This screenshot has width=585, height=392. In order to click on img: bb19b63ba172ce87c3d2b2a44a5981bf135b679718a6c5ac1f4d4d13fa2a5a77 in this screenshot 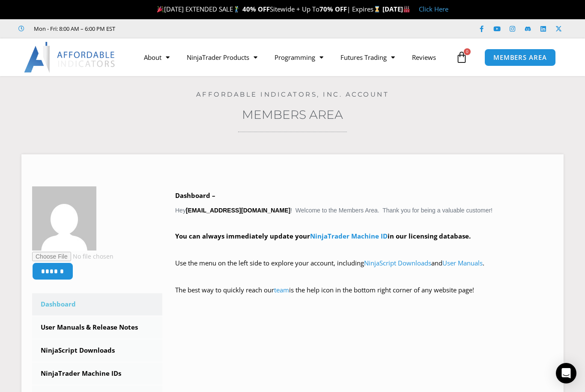, I will do `click(64, 218)`.